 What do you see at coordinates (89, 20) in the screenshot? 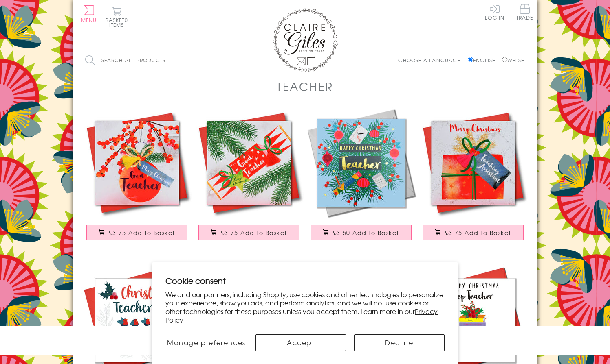
I see `span: Menu` at bounding box center [89, 20].